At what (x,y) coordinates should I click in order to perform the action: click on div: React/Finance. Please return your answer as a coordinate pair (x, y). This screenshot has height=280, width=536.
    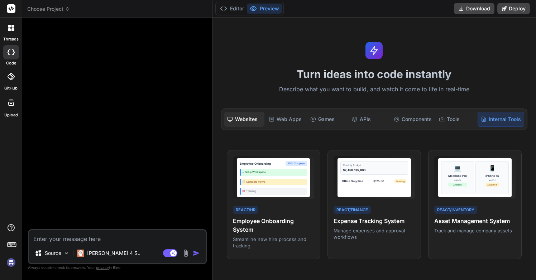
    Looking at the image, I should click on (352, 210).